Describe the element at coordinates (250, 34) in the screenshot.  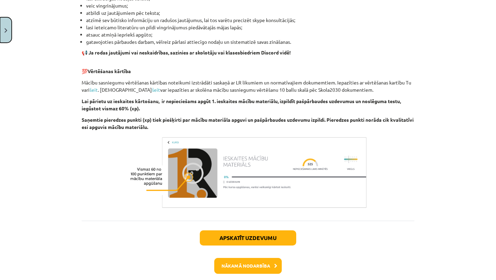
I see `li: atsauc atmiņā iepriekš apgūto;` at that location.